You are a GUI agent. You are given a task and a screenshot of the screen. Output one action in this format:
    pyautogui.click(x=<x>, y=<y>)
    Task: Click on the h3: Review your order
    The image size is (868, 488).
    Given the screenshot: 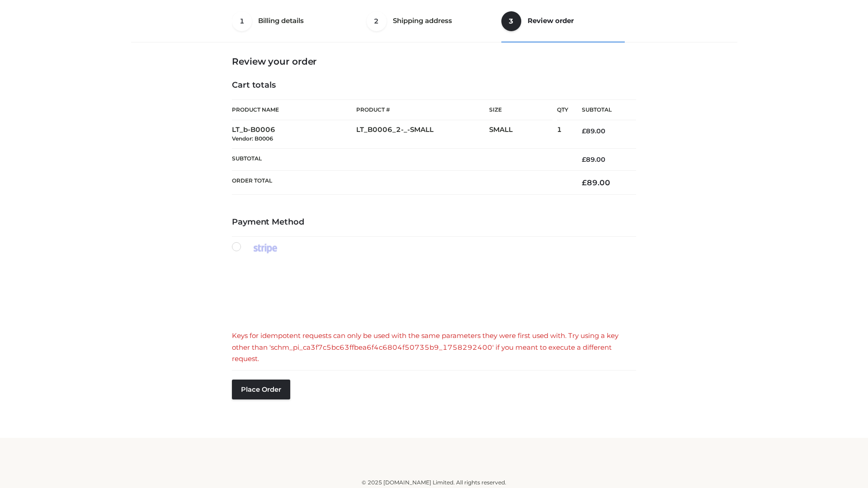 What is the action you would take?
    pyautogui.click(x=434, y=62)
    